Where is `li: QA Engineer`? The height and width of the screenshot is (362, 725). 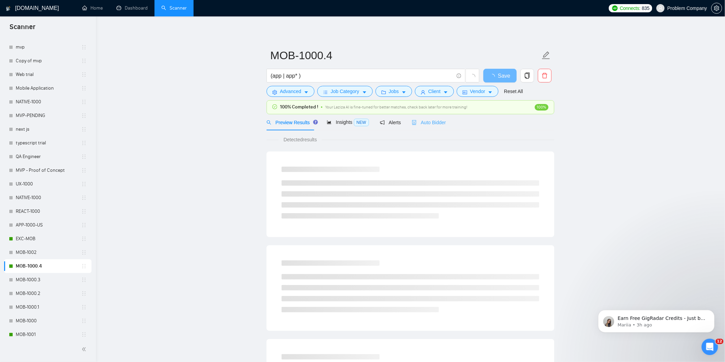 li: QA Engineer is located at coordinates (48, 157).